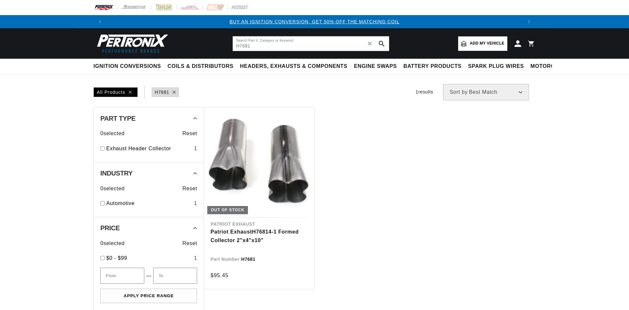 Image resolution: width=629 pixels, height=310 pixels. Describe the element at coordinates (315, 22) in the screenshot. I see `slideshow-component: Translation missing: en.sections.announcements.announcement_bar` at that location.